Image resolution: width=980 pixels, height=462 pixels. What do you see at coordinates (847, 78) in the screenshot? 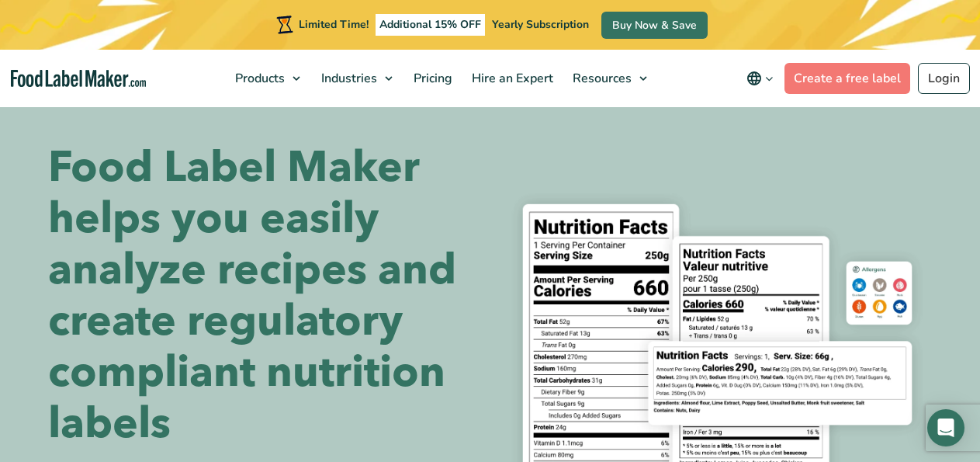
I see `a: Create a free label` at bounding box center [847, 78].